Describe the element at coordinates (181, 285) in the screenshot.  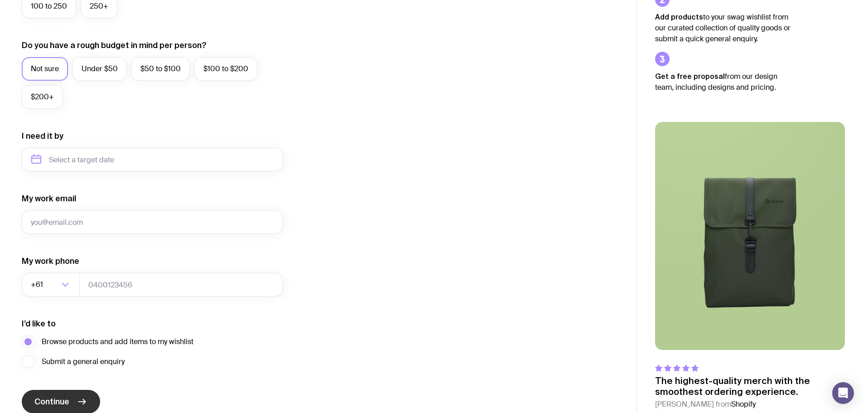
I see `input: 0400123456` at that location.